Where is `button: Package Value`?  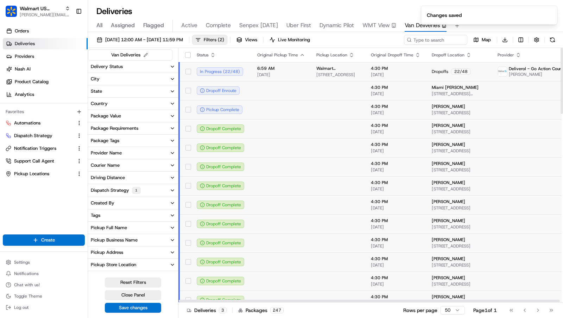 button: Package Value is located at coordinates (133, 116).